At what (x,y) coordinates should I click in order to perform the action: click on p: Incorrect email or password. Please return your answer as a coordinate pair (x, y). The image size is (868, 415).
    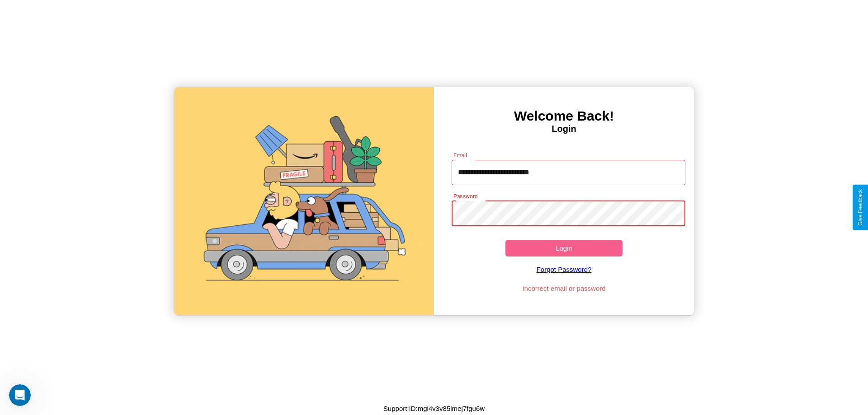
    Looking at the image, I should click on (564, 288).